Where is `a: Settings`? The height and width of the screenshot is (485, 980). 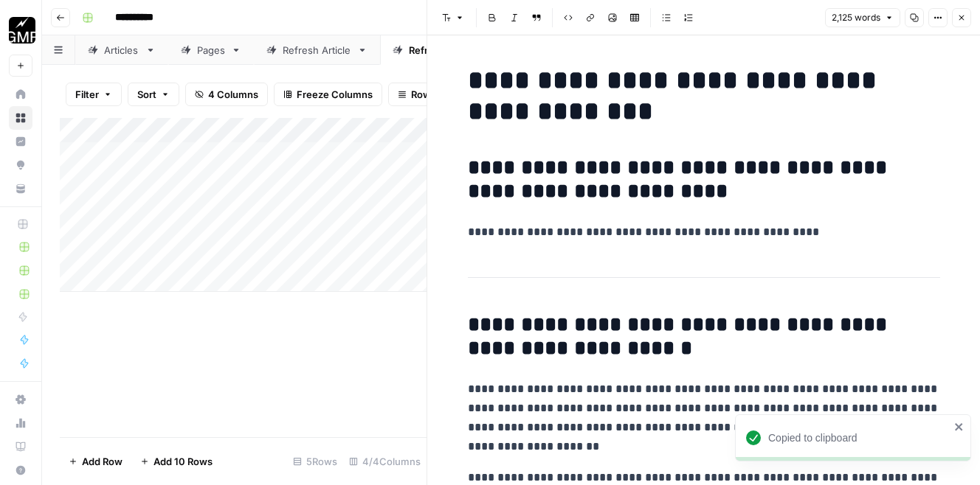
a: Settings is located at coordinates (21, 399).